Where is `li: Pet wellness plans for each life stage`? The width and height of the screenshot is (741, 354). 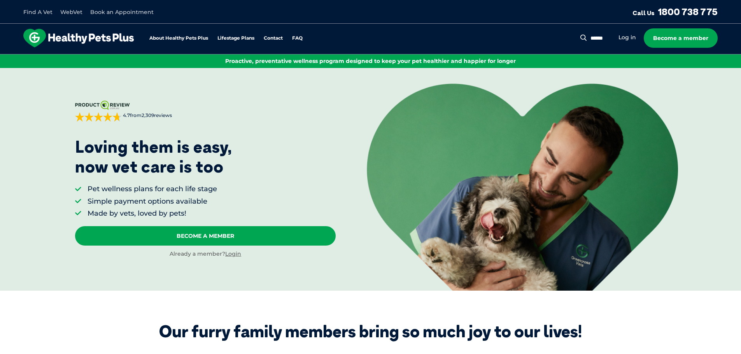
li: Pet wellness plans for each life stage is located at coordinates (152, 189).